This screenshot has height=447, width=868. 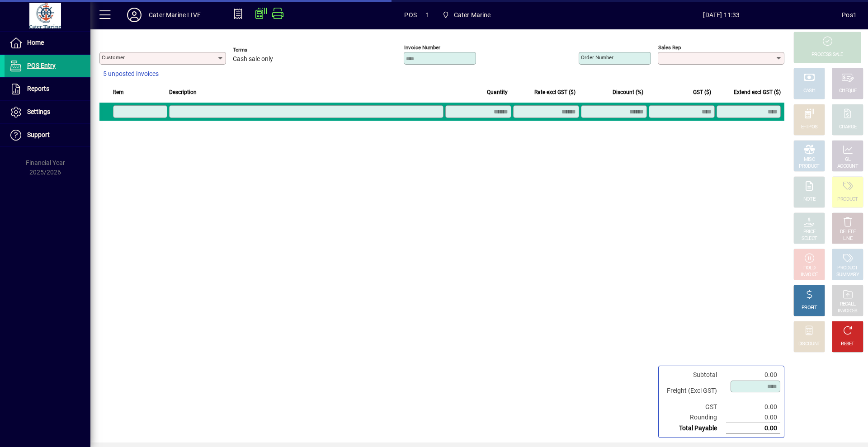 What do you see at coordinates (809, 268) in the screenshot?
I see `div: HOLD` at bounding box center [809, 268].